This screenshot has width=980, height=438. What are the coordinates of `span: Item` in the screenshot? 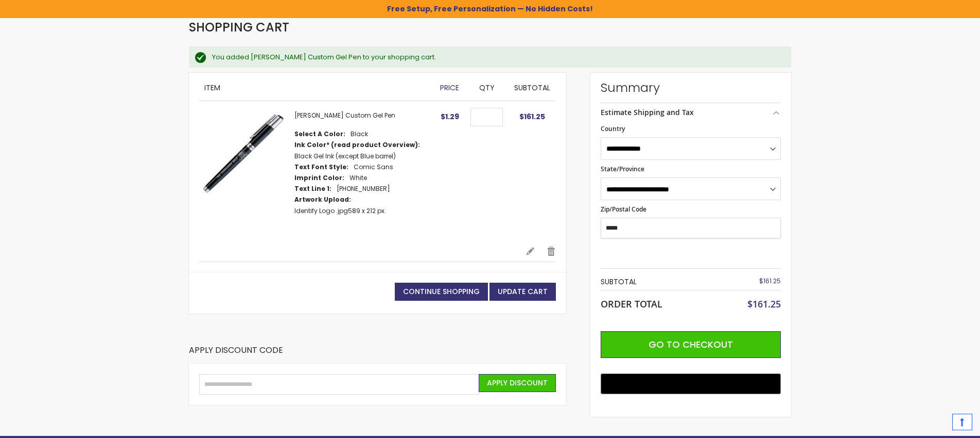 It's located at (212, 88).